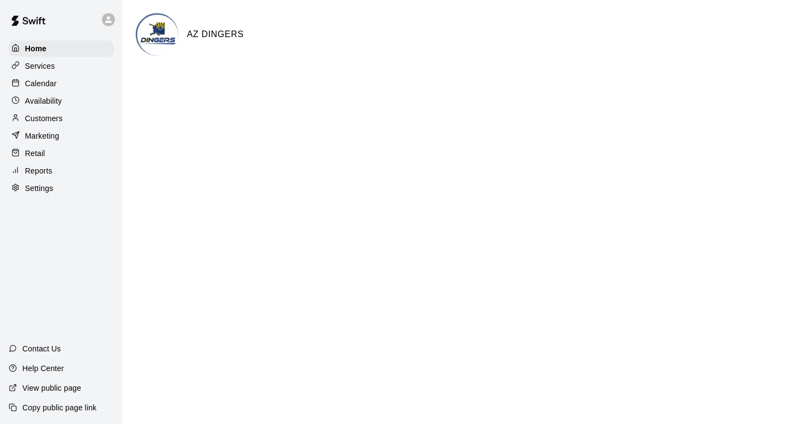 This screenshot has width=801, height=424. Describe the element at coordinates (61, 153) in the screenshot. I see `div: Retail` at that location.